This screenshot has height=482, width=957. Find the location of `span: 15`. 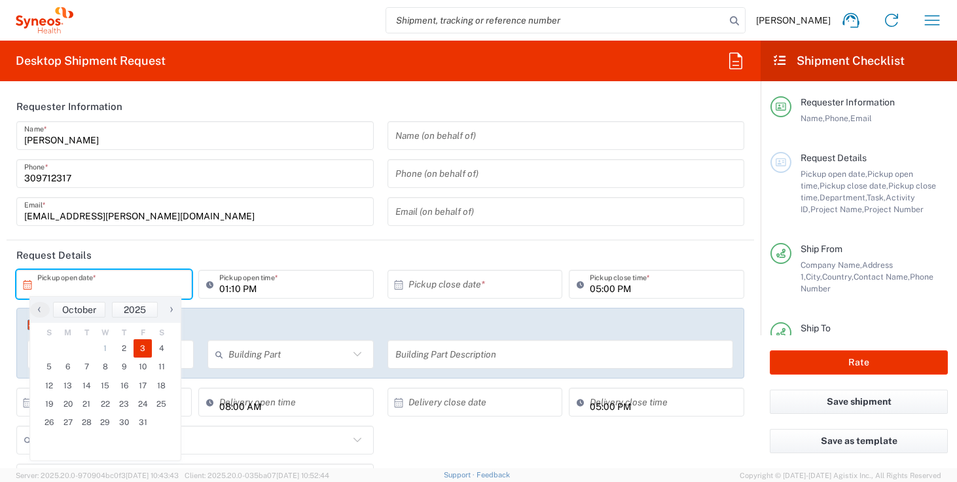

span: 15 is located at coordinates (105, 386).